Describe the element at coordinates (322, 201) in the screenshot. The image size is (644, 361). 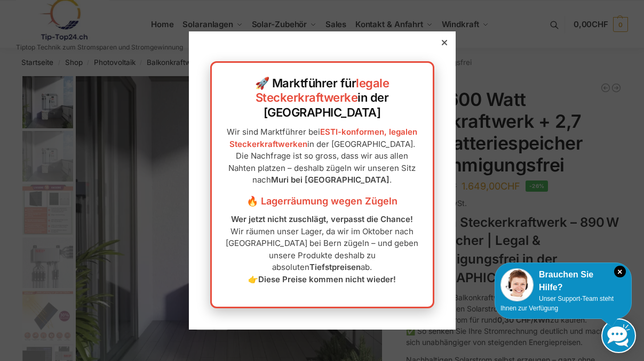
I see `h3: 🔥 Lagerräumung wegen Zügeln` at that location.